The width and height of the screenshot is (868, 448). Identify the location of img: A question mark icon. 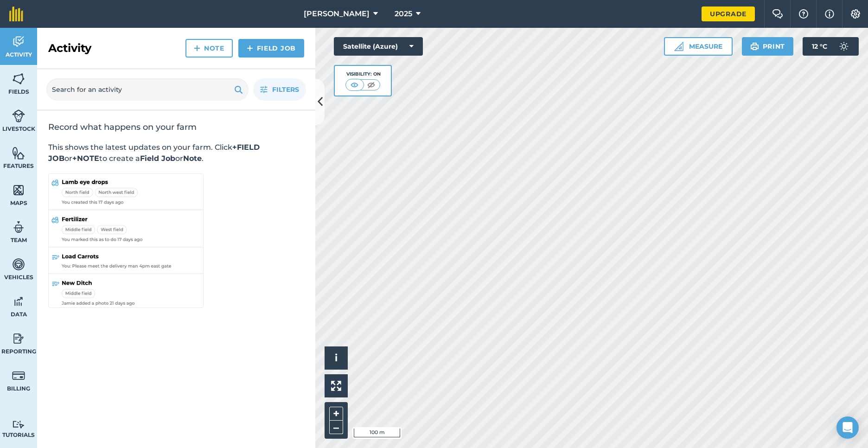
(804, 14).